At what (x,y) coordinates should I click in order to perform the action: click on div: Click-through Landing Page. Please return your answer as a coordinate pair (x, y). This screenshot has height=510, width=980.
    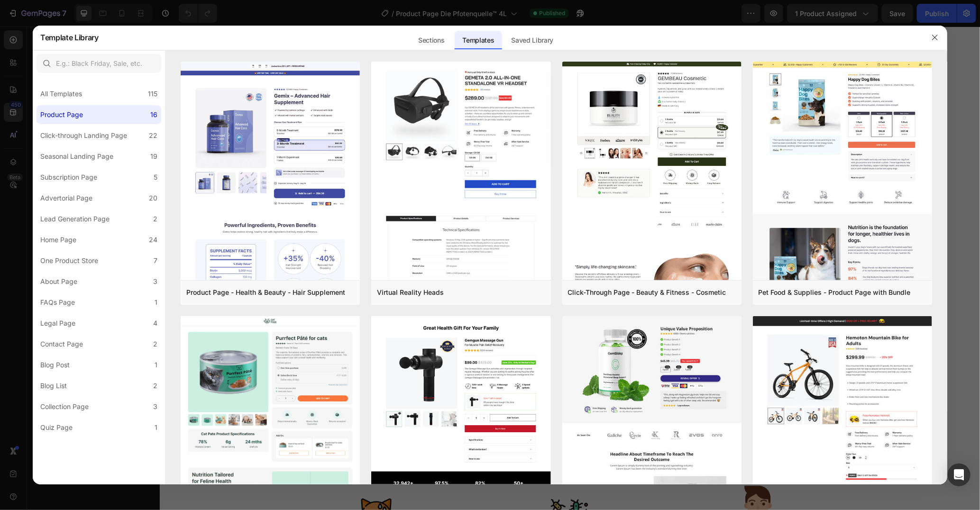
    Looking at the image, I should click on (83, 135).